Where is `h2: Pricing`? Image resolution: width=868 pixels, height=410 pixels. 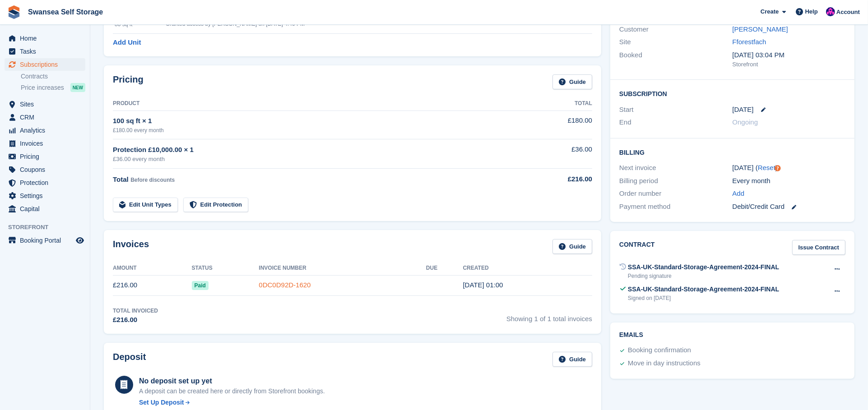
h2: Pricing is located at coordinates (128, 82).